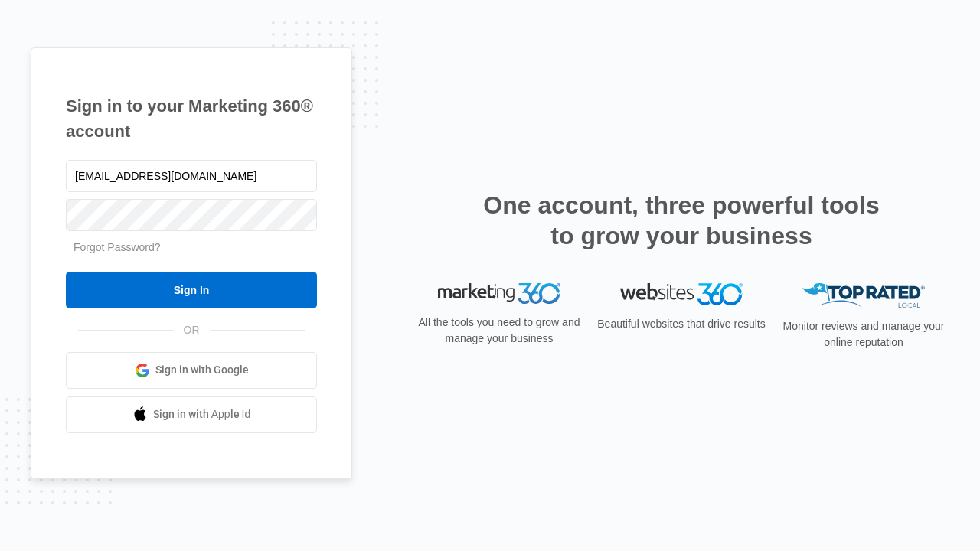 The image size is (980, 551). Describe the element at coordinates (500, 294) in the screenshot. I see `img: Marketing 360` at that location.